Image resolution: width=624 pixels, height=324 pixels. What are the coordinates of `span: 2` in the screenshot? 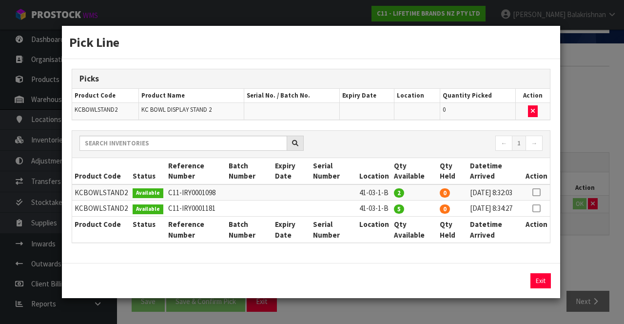 It's located at (399, 193).